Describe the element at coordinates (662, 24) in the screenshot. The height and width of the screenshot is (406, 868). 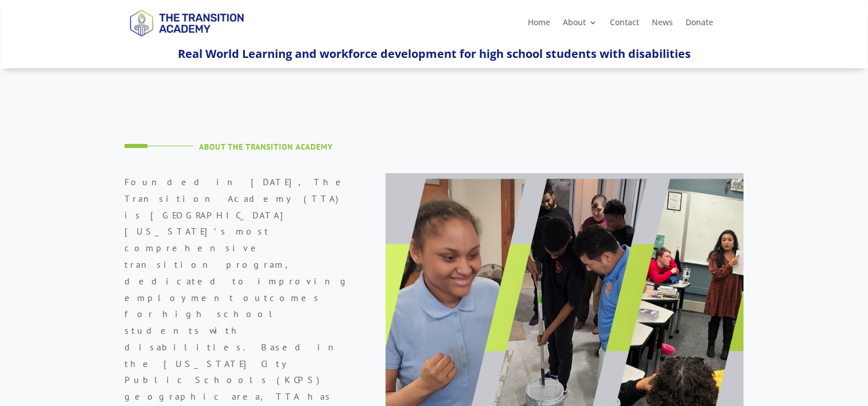
I see `a: News` at that location.